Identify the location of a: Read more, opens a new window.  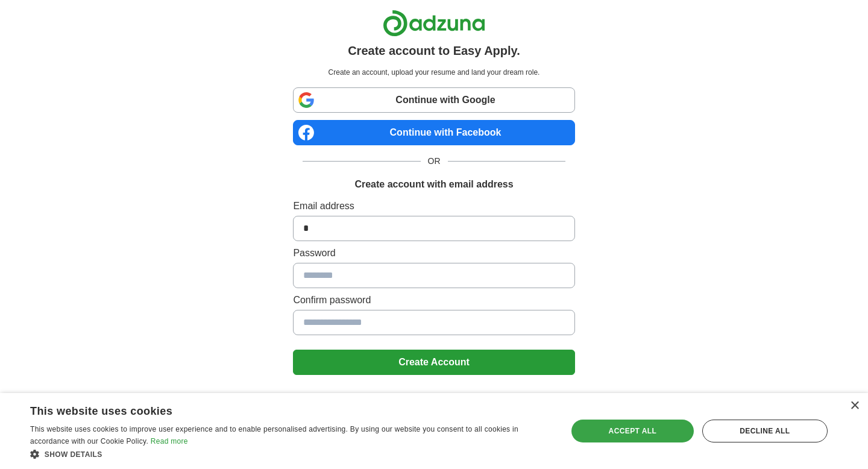
(169, 441).